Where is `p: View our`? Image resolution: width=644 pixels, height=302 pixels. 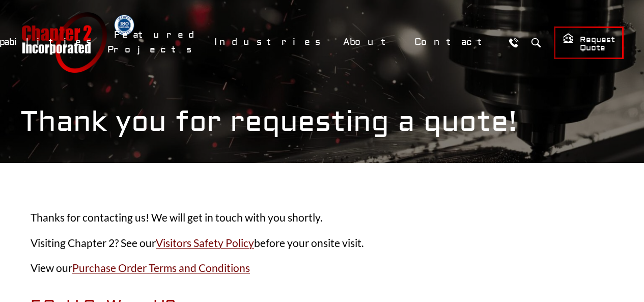 p: View our is located at coordinates (322, 268).